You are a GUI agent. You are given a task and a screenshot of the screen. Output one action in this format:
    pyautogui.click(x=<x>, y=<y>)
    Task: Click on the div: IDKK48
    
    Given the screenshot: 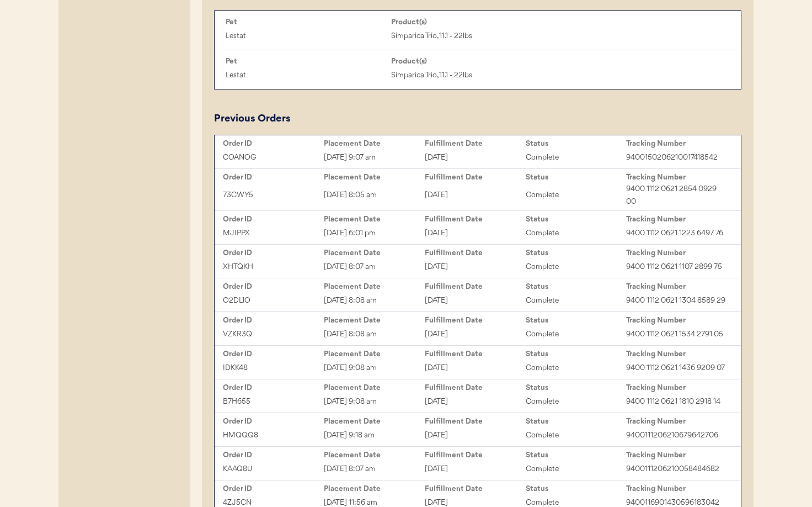 What is the action you would take?
    pyautogui.click(x=273, y=368)
    